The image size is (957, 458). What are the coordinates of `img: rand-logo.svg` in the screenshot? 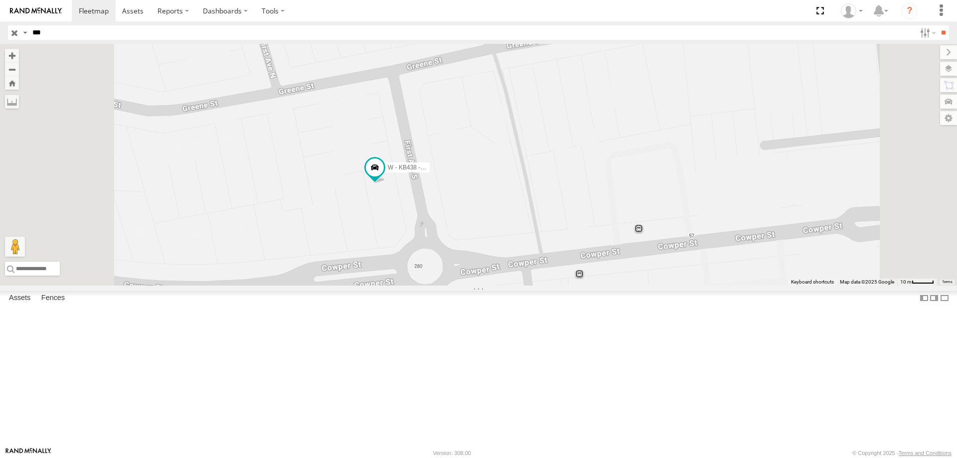 It's located at (36, 11).